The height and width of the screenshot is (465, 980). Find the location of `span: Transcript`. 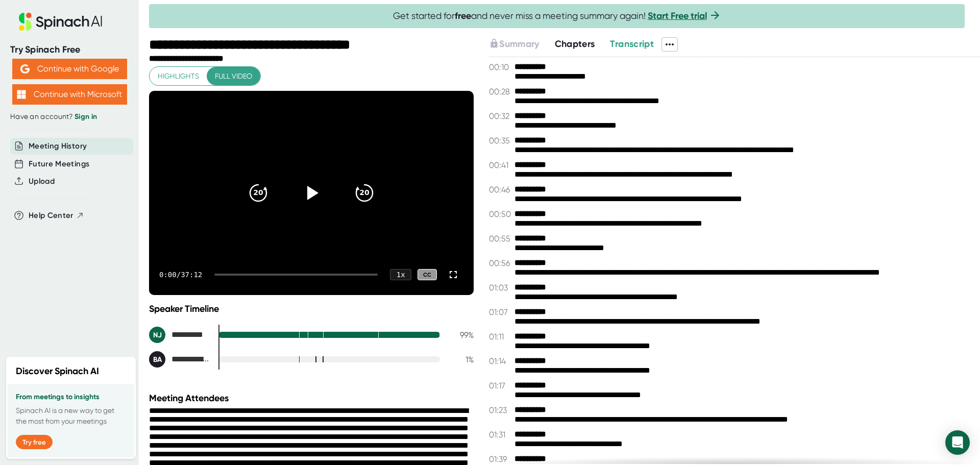

span: Transcript is located at coordinates (632, 44).